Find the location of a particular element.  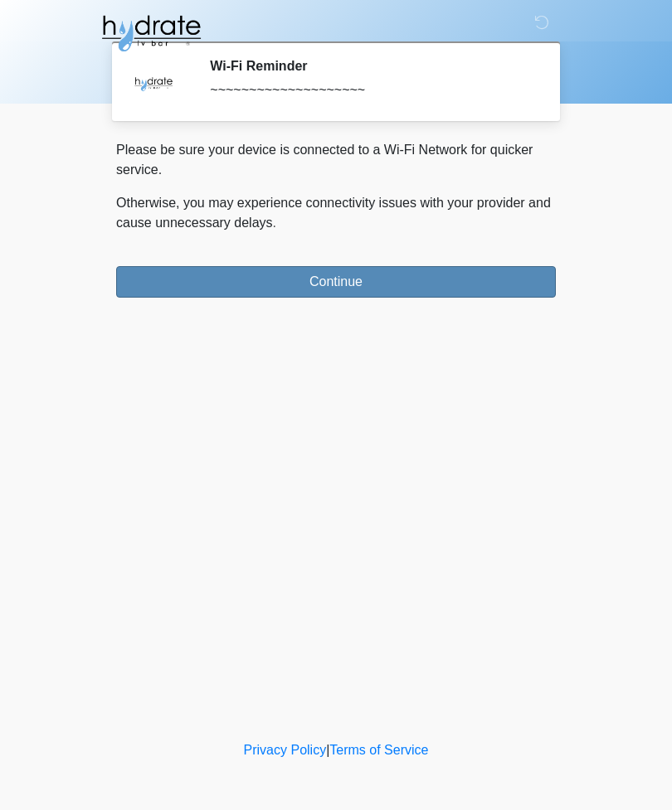

p: Otherwise, you may experience connectivity issues with your provider and cause unnecessary delays is located at coordinates (336, 213).